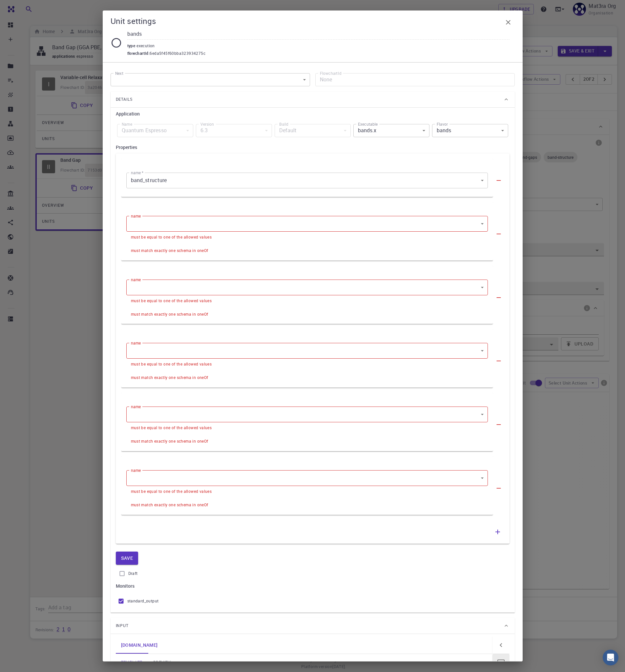  I want to click on h6: Monitors, so click(312, 586).